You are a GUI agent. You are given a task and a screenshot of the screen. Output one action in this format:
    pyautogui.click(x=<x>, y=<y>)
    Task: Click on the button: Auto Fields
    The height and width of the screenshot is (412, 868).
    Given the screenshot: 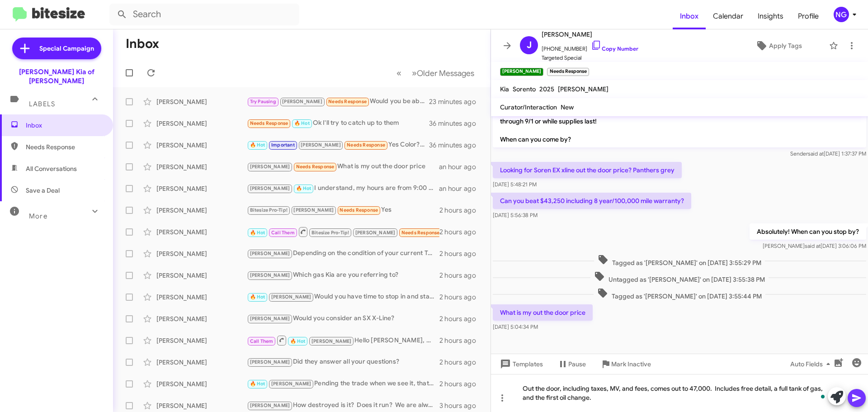 What is the action you would take?
    pyautogui.click(x=812, y=364)
    